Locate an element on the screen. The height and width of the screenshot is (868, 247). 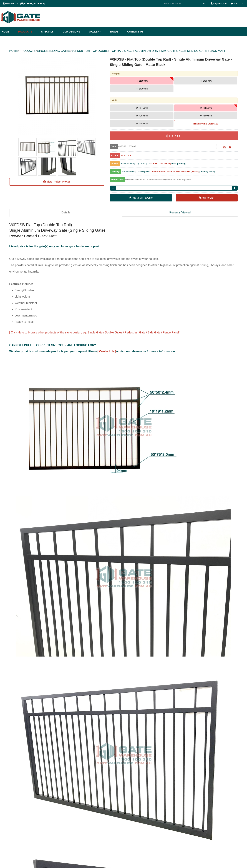
a: Products is located at coordinates (28, 32).